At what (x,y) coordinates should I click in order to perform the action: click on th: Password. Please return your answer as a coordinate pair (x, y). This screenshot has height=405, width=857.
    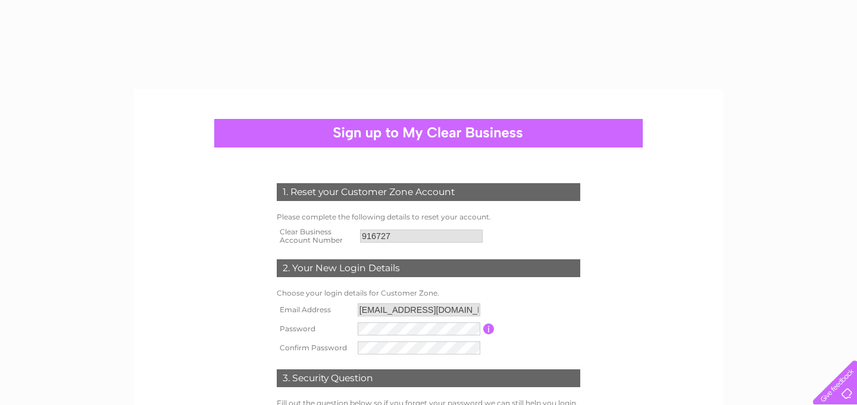
    Looking at the image, I should click on (314, 329).